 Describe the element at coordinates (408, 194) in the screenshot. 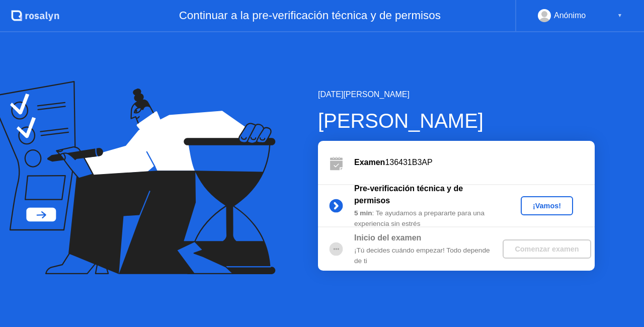

I see `b: Pre-verificación técnica y de permisos` at that location.